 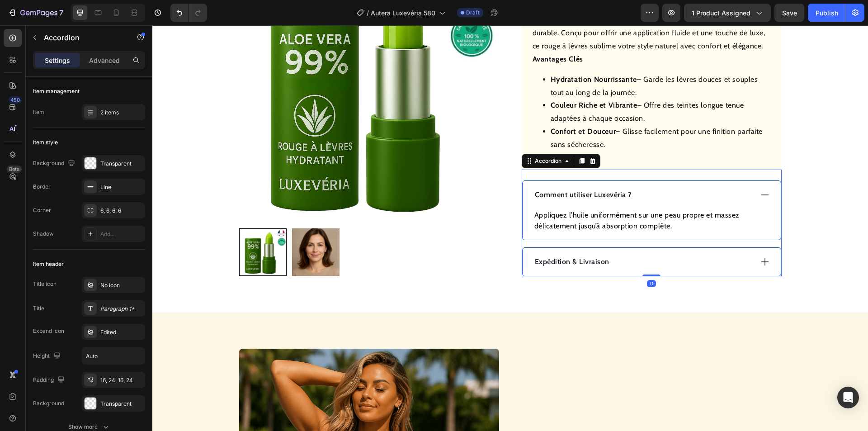 What do you see at coordinates (403, 12) in the screenshot?
I see `span: Autera Luxevéria 580` at bounding box center [403, 12].